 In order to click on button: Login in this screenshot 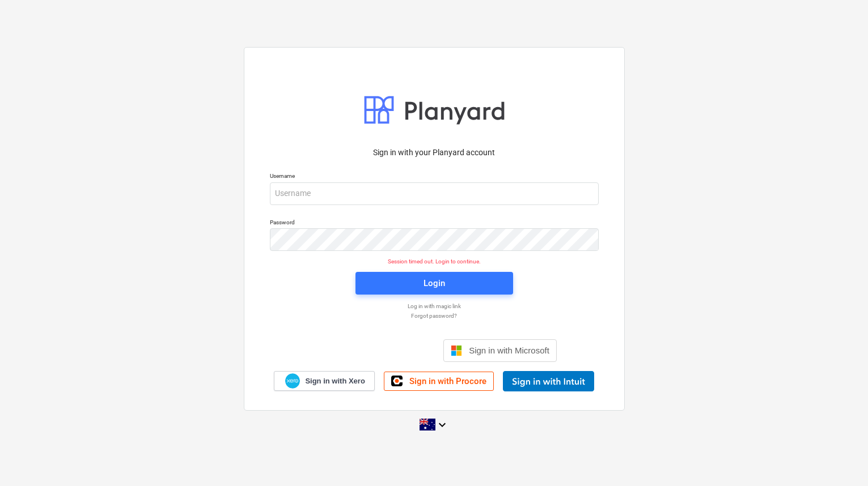, I will do `click(434, 284)`.